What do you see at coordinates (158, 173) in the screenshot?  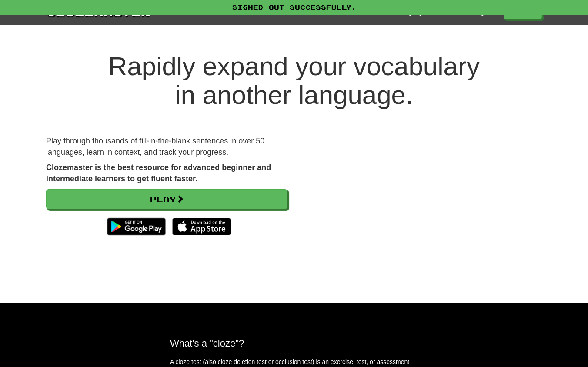 I see `strong: Clozemaster is the best resource for advanced beginner and intermediate learners to get fluent fa...` at bounding box center [158, 173].